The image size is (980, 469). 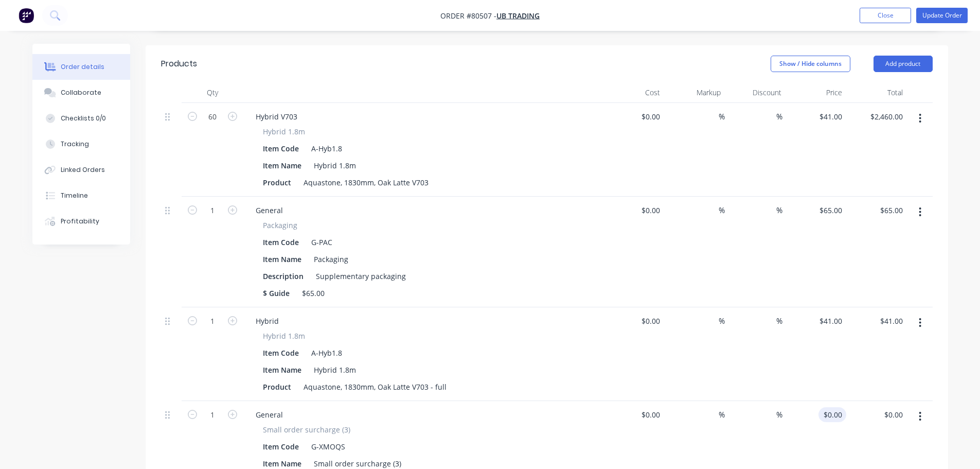 What do you see at coordinates (280, 225) in the screenshot?
I see `span: Packaging` at bounding box center [280, 225].